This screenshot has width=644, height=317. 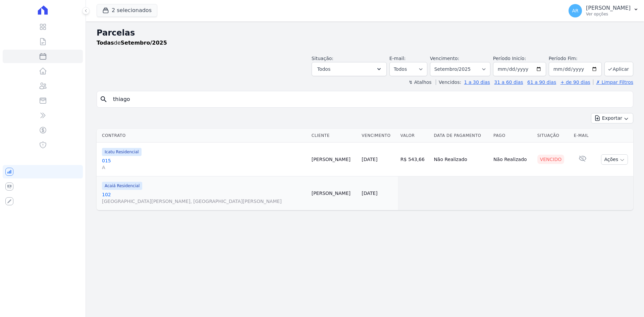 What do you see at coordinates (127, 11) in the screenshot?
I see `button: 2 selecionados` at bounding box center [127, 11].